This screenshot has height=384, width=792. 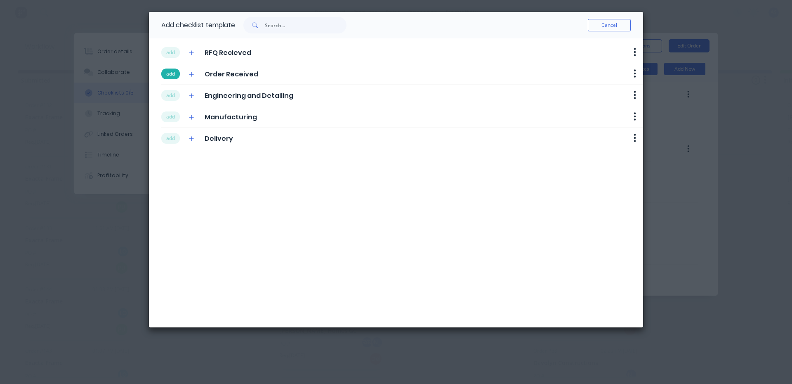 I want to click on input: Search..., so click(x=306, y=25).